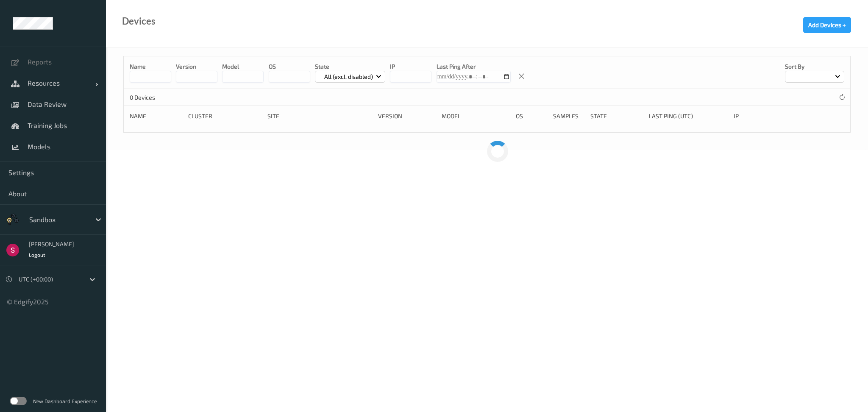 The height and width of the screenshot is (412, 868). I want to click on p: Sort by, so click(815, 67).